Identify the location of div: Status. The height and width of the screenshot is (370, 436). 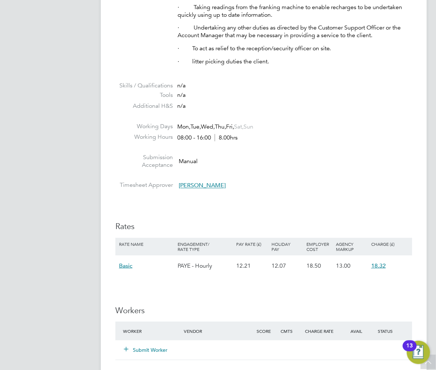
(400, 331).